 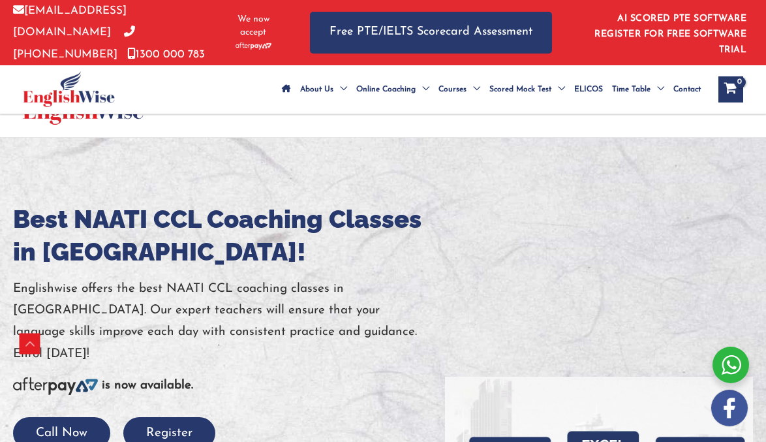 I want to click on span: Contact, so click(x=687, y=89).